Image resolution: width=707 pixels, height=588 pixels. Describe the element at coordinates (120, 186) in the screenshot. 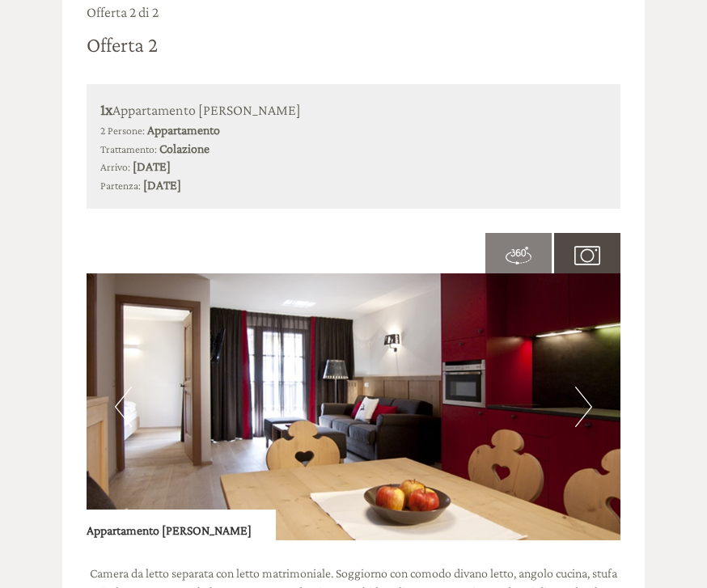

I see `small: Partenza:` at that location.